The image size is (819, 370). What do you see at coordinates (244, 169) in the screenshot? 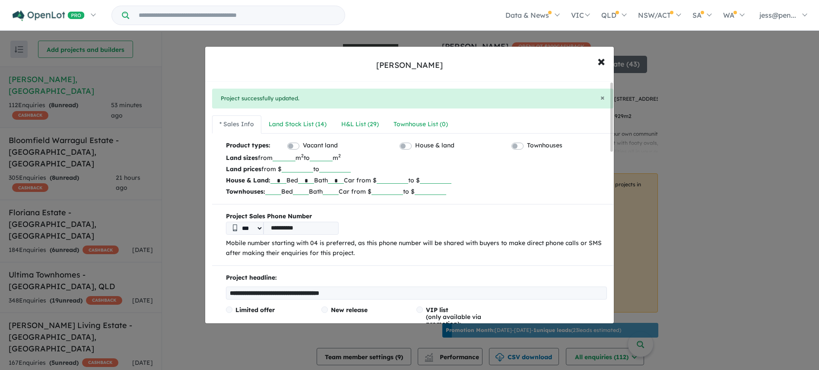
I see `b: Land prices` at bounding box center [244, 169].